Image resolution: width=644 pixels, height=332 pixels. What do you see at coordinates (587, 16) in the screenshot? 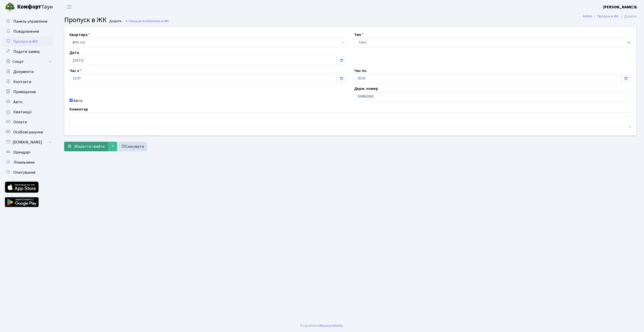
I see `a: Admin` at bounding box center [587, 16].